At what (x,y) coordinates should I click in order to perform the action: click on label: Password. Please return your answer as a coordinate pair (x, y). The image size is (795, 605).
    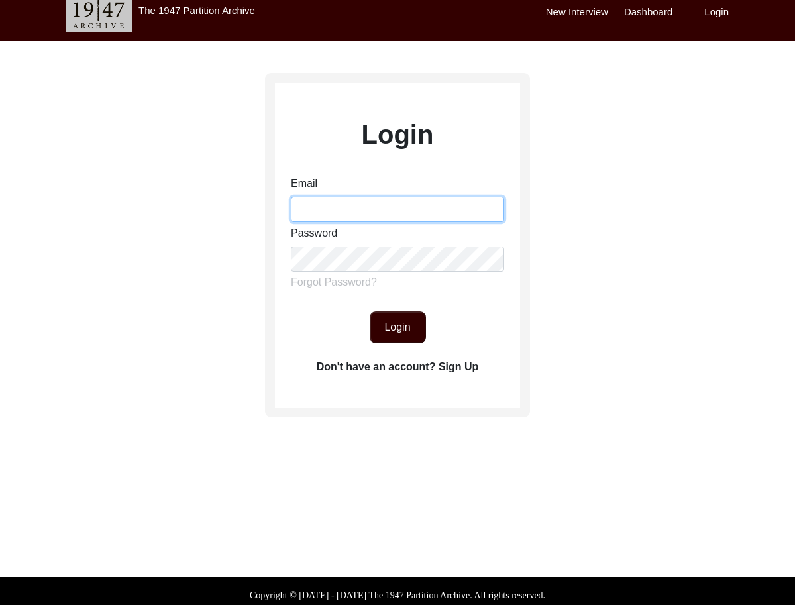
    Looking at the image, I should click on (314, 233).